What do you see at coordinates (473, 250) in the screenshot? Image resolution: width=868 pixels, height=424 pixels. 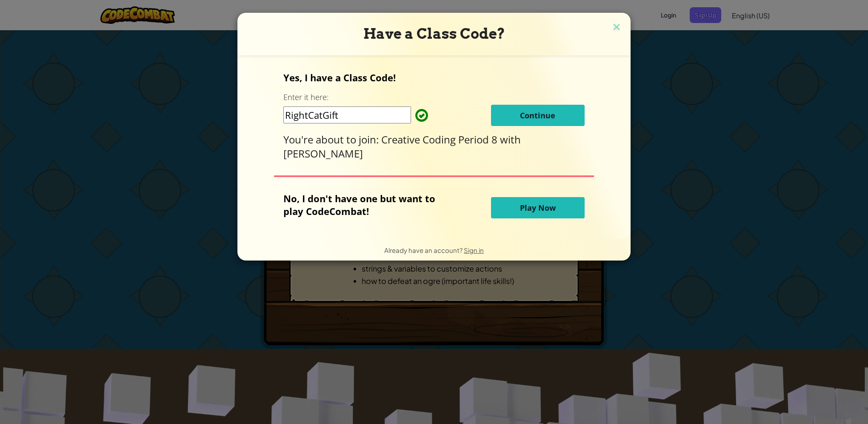 I see `span: Sign in` at bounding box center [473, 250].